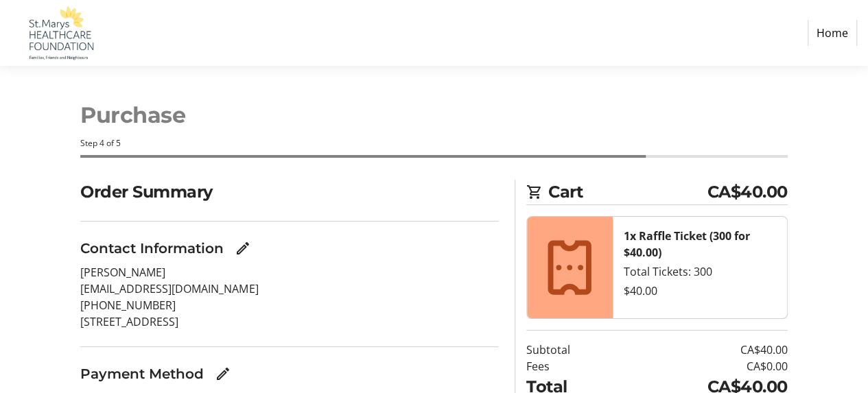 This screenshot has width=868, height=393. I want to click on td: CA$40.00, so click(703, 350).